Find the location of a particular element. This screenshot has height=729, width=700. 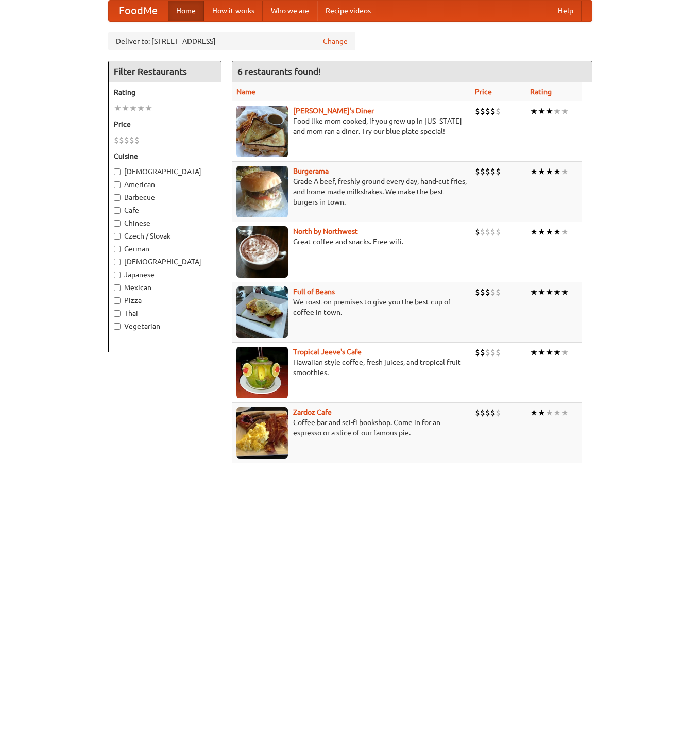

a: Who we are is located at coordinates (290, 11).